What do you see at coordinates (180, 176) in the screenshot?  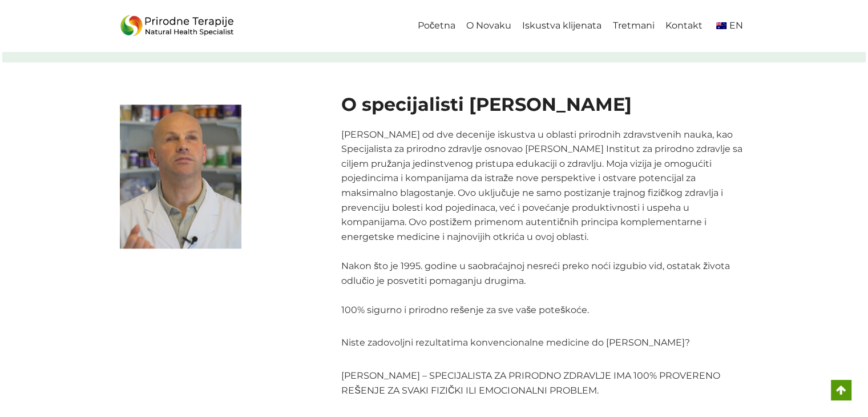 I see `img: Dr-Novak-Profile - Prirodne Terapije` at bounding box center [180, 176].